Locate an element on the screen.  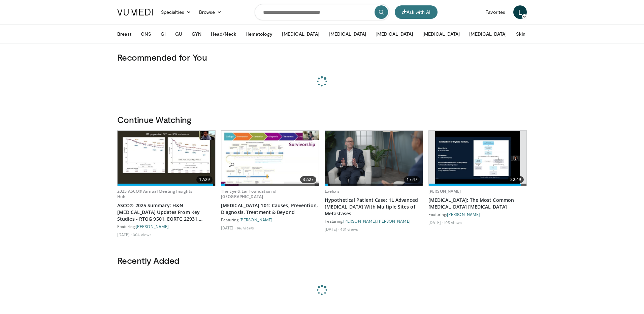
img: 7252e7b3-1b57-45cd-9037-c1da77b224bc.620x360_q85_upscale.jpg is located at coordinates (166, 158).